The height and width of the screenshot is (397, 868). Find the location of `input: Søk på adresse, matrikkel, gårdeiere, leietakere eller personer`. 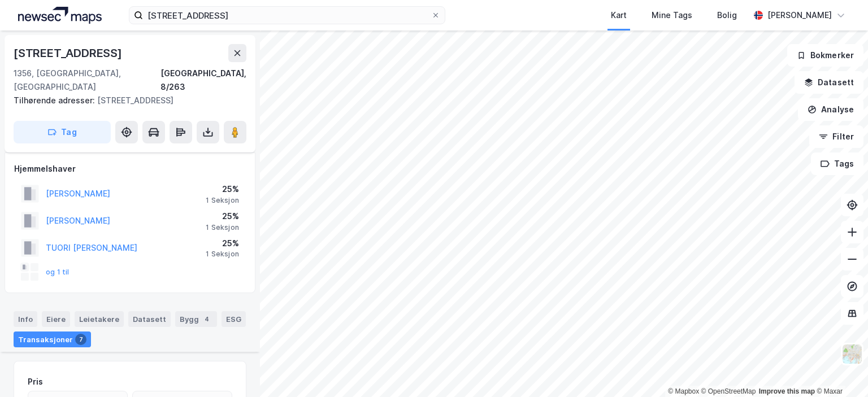

input: Søk på adresse, matrikkel, gårdeiere, leietakere eller personer is located at coordinates (287, 15).